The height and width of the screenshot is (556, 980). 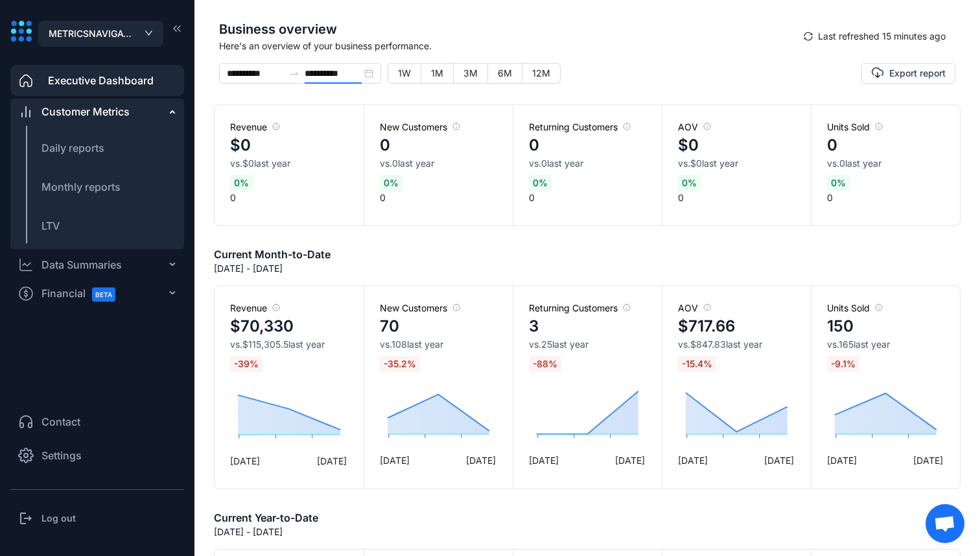 I want to click on span: Business overview, so click(x=506, y=29).